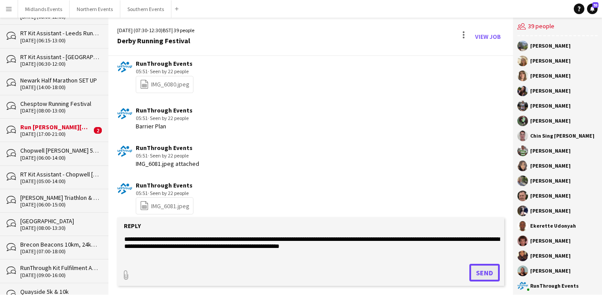 The image size is (602, 300). What do you see at coordinates (60, 80) in the screenshot?
I see `div: Newark Half Marathon SET UP` at bounding box center [60, 80].